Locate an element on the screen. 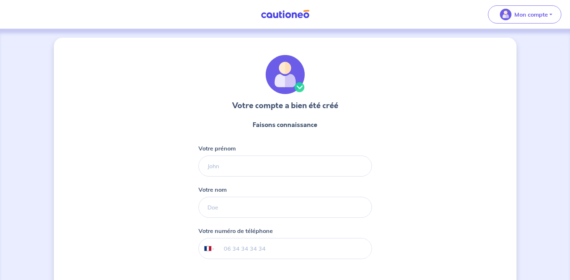 This screenshot has width=570, height=280. p: Mon compte is located at coordinates (531, 14).